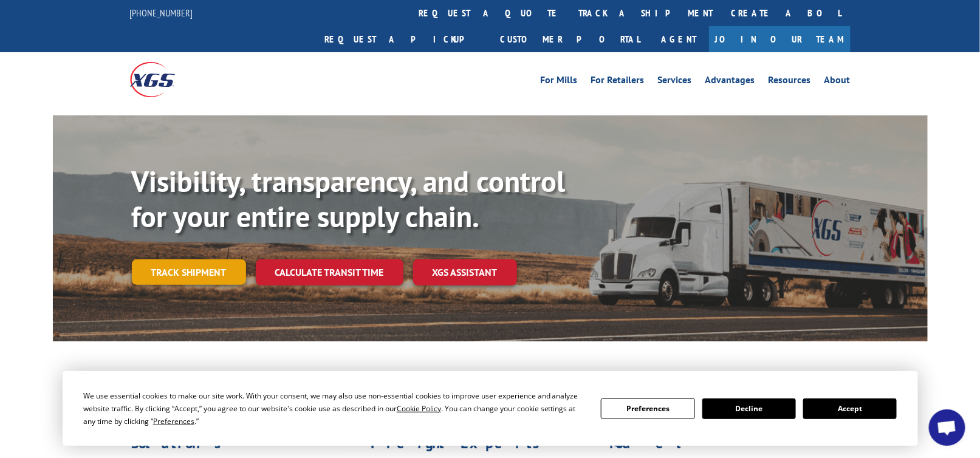 The image size is (980, 458). What do you see at coordinates (779, 39) in the screenshot?
I see `a: Join Our Team` at bounding box center [779, 39].